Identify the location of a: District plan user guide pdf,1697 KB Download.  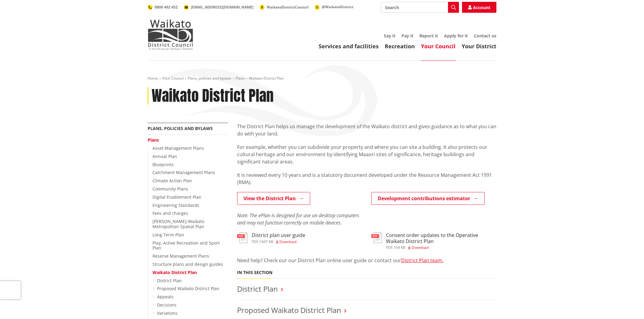
(271, 238).